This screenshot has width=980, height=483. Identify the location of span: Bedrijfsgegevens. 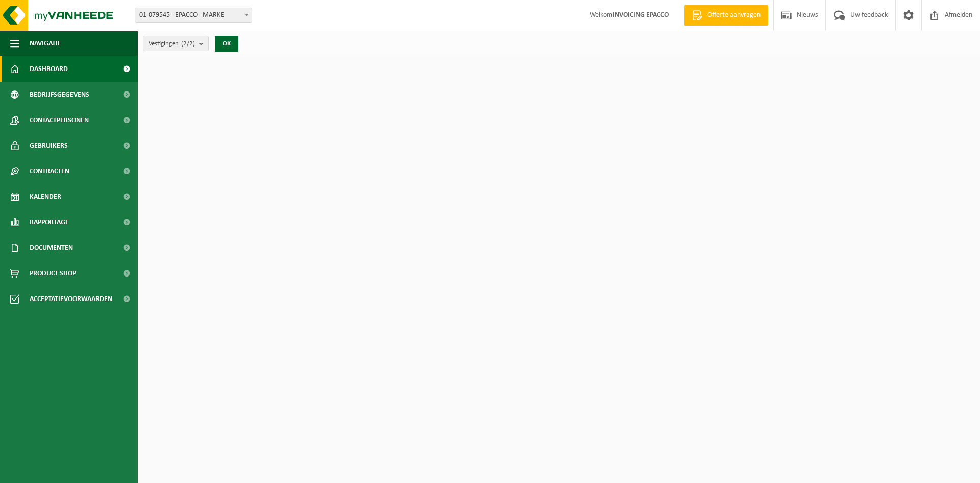
(60, 94).